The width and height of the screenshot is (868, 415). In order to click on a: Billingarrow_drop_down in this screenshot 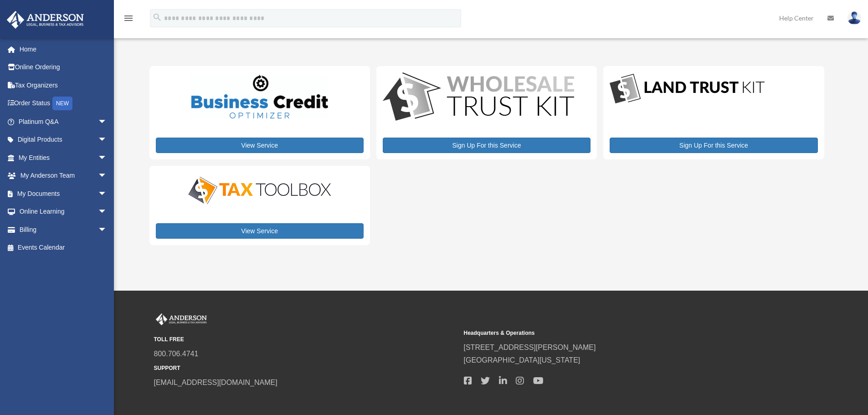, I will do `click(63, 230)`.